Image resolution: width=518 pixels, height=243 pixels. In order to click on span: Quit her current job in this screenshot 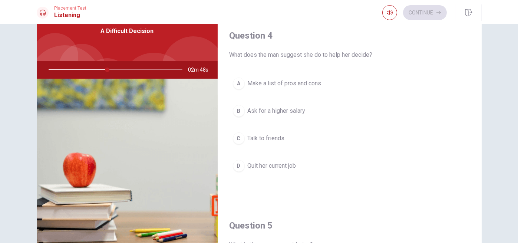, I will do `click(272, 166)`.